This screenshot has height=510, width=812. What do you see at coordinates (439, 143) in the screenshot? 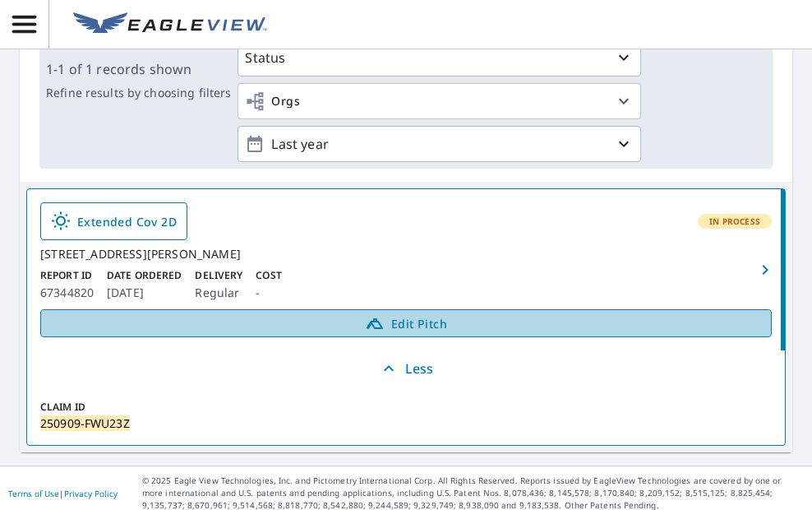
I see `p: Last year` at bounding box center [439, 143].